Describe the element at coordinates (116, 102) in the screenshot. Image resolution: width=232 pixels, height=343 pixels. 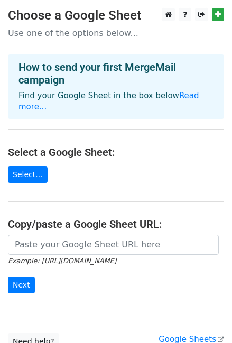
I see `p: Find your Google Sheet in the box below` at that location.